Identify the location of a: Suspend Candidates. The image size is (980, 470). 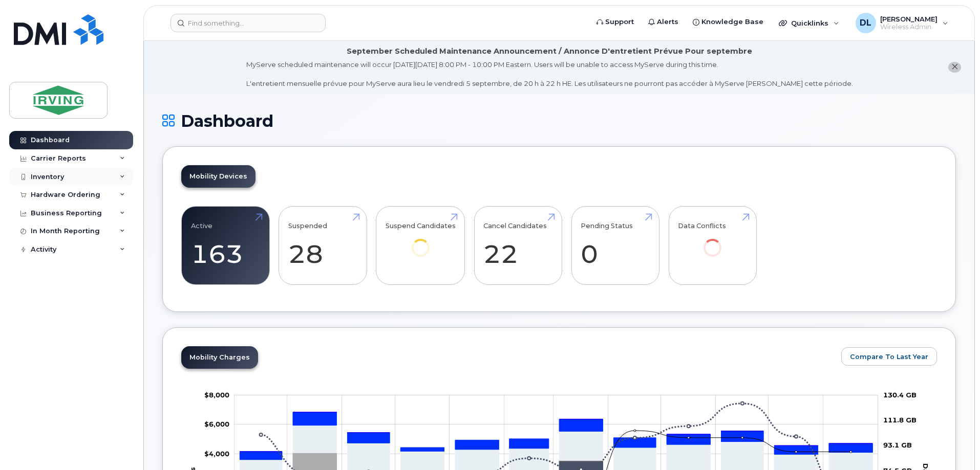
(420, 241).